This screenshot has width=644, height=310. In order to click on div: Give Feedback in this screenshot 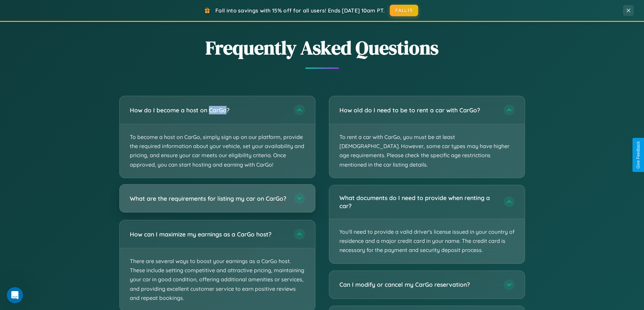, I will do `click(638, 155)`.